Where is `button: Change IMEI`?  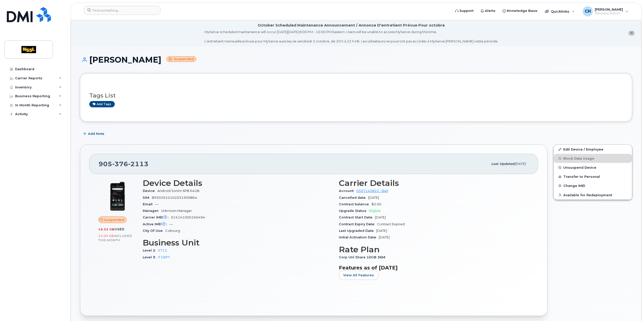
button: Change IMEI is located at coordinates (593, 186).